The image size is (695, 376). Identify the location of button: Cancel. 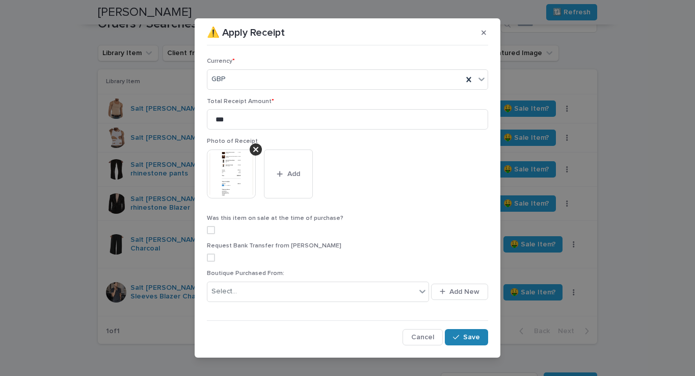
(423, 337).